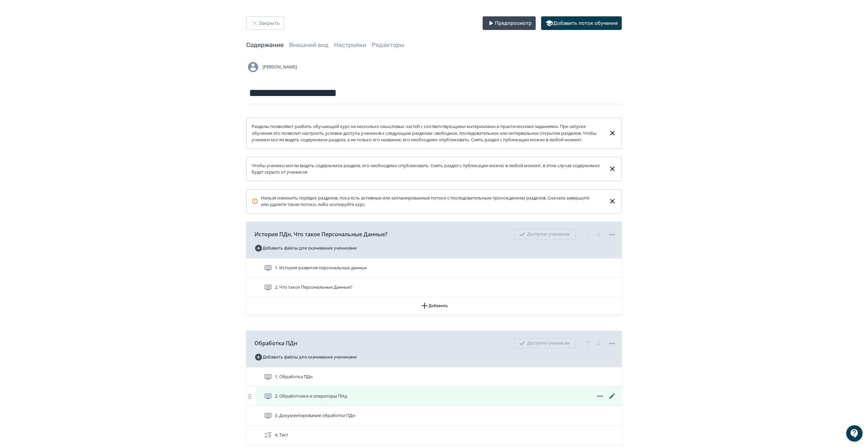 The height and width of the screenshot is (447, 868). What do you see at coordinates (311, 396) in the screenshot?
I see `span: 2. Обработчики и операторы​ ПНд` at bounding box center [311, 396].